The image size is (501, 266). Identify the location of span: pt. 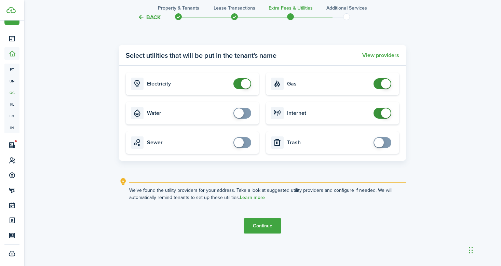
(12, 69).